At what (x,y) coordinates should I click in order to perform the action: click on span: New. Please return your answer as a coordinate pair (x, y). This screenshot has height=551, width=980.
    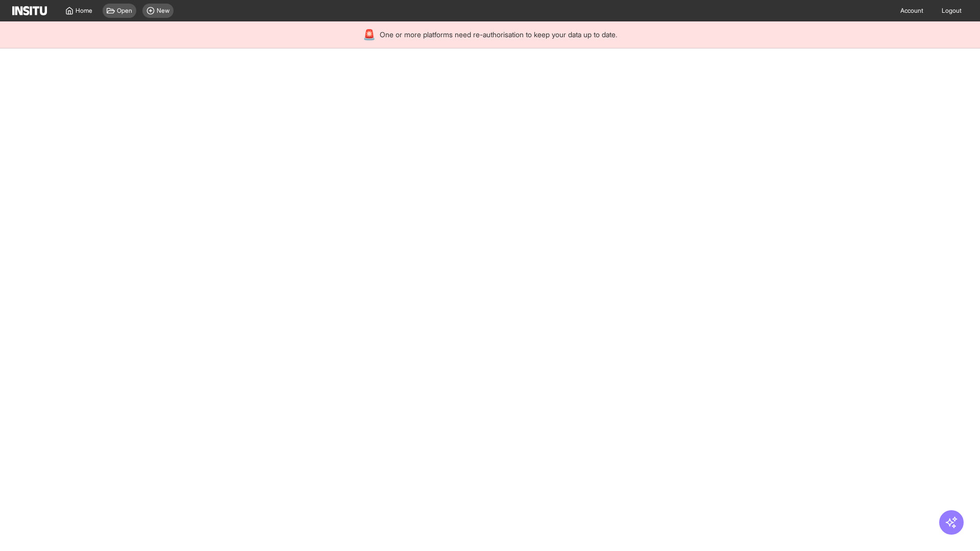
    Looking at the image, I should click on (163, 11).